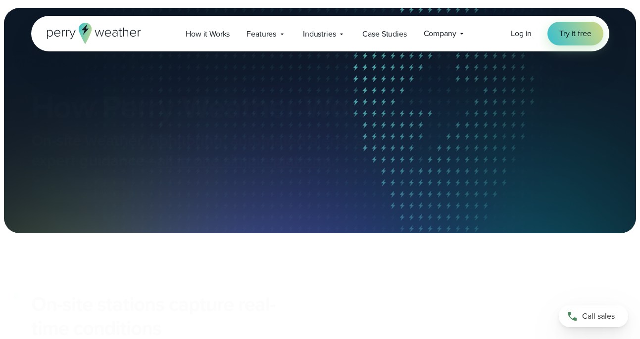 This screenshot has height=339, width=640. I want to click on span: Case Studies, so click(384, 34).